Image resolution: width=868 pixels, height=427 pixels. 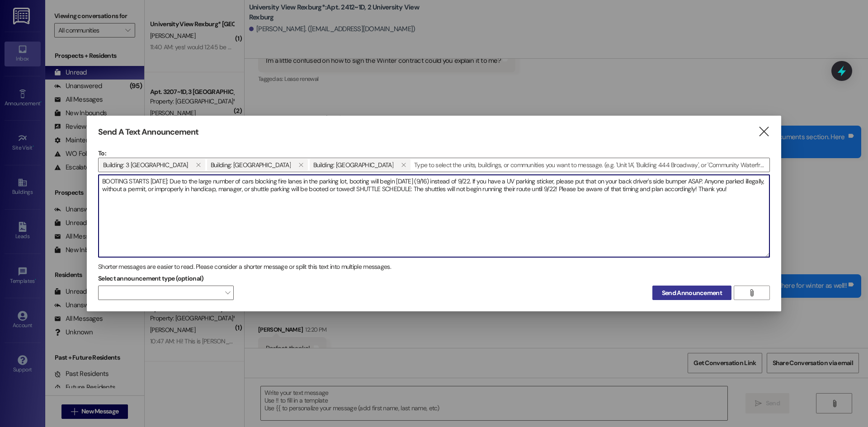 I want to click on input: Type to select the units, buildings, or communities you want to message. (e.g. 'Unit 1A', 'Buildi..., so click(x=590, y=165).